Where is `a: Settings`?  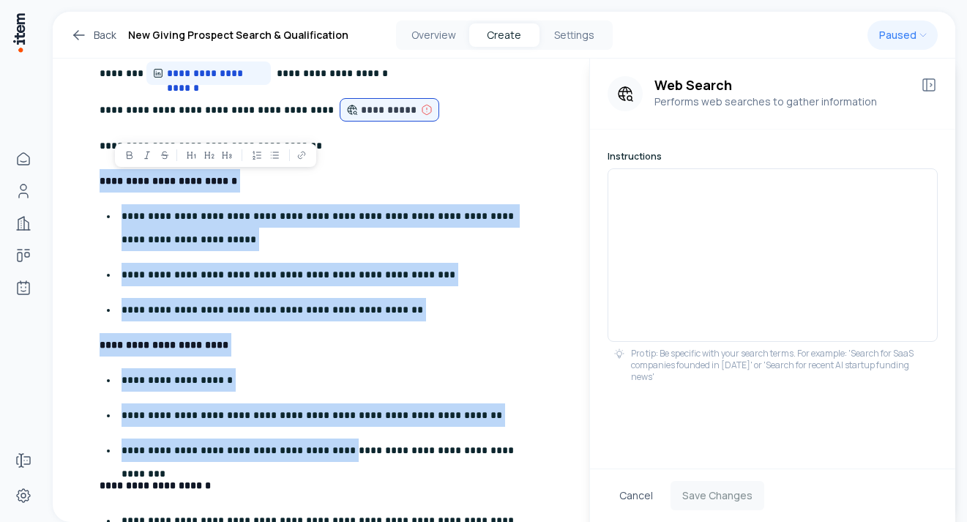 a: Settings is located at coordinates (23, 495).